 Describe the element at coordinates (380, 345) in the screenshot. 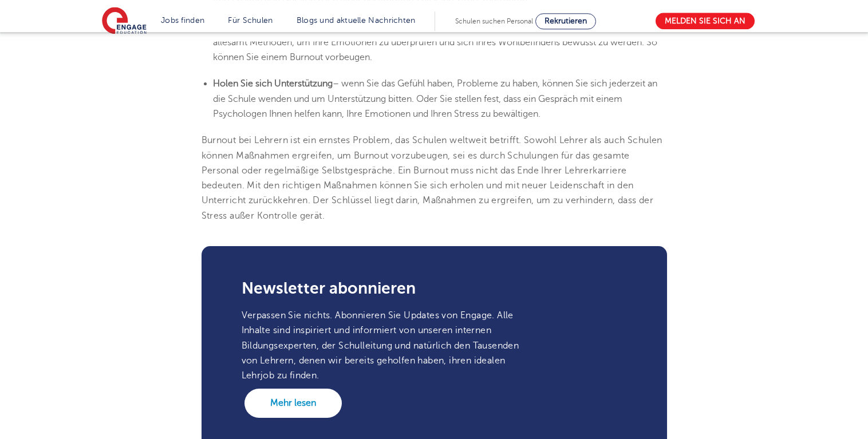

I see `font: Verpassen Sie nichts. Abonnieren Sie Updates von Engage. Alle Inhalte sind inspiriert und informi...` at that location.